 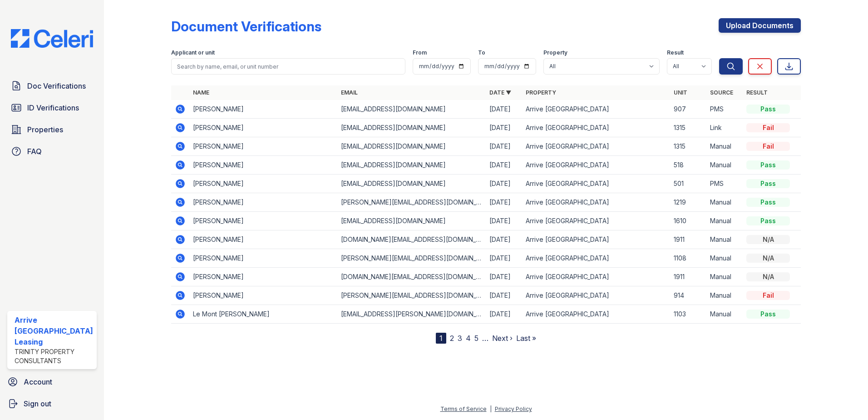 I want to click on td: 1219, so click(x=688, y=203).